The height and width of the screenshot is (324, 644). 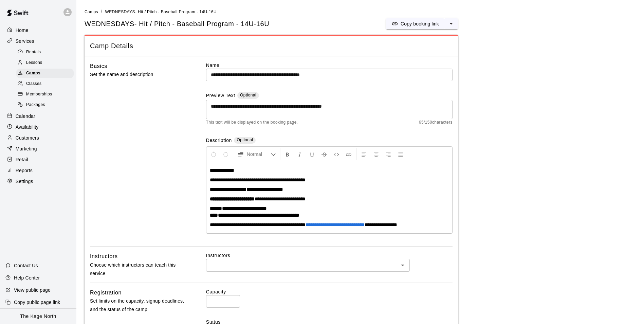 I want to click on a: Availability, so click(x=38, y=127).